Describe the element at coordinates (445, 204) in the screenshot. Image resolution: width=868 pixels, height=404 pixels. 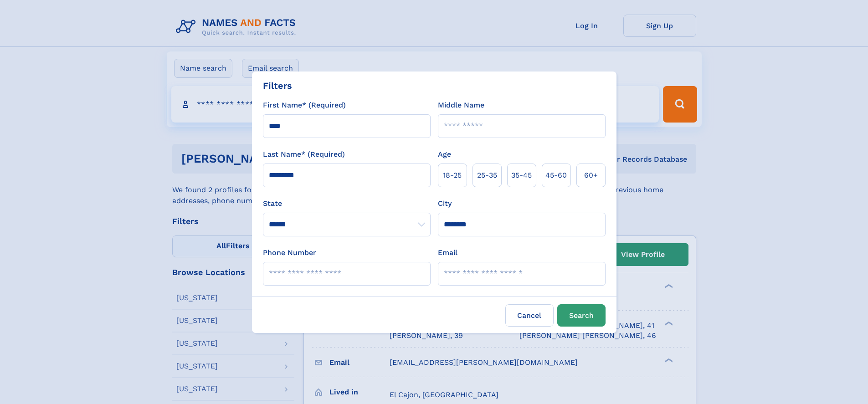
I see `label: City` at that location.